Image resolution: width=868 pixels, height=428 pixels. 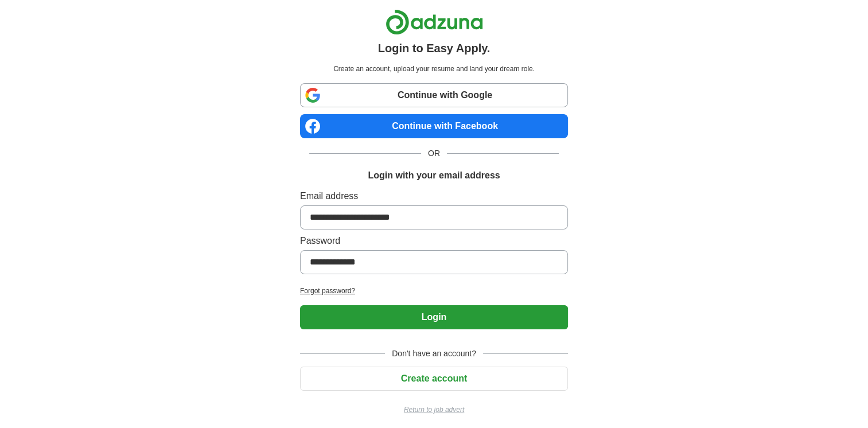 What do you see at coordinates (434, 410) in the screenshot?
I see `p: Return to job advert` at bounding box center [434, 410].